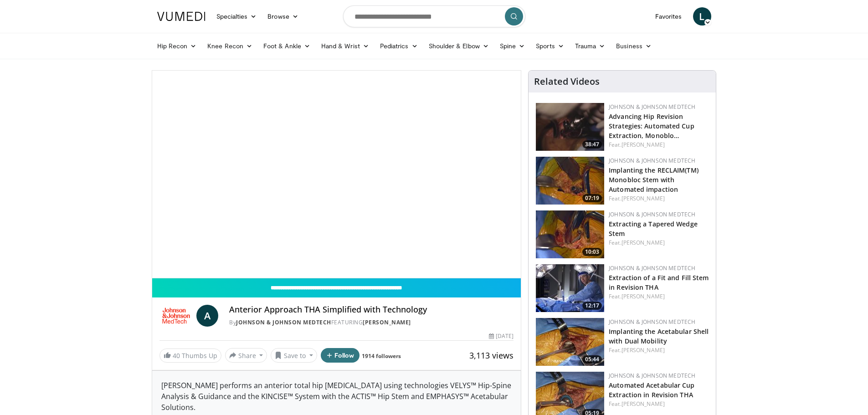 This screenshot has width=868, height=415. What do you see at coordinates (177, 46) in the screenshot?
I see `a: Hip Recon` at bounding box center [177, 46].